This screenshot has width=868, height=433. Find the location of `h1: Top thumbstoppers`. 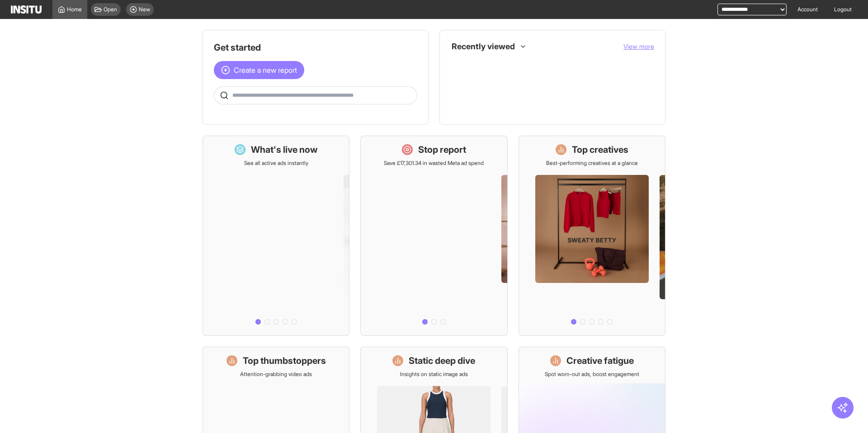

h1: Top thumbstoppers is located at coordinates (284, 361).